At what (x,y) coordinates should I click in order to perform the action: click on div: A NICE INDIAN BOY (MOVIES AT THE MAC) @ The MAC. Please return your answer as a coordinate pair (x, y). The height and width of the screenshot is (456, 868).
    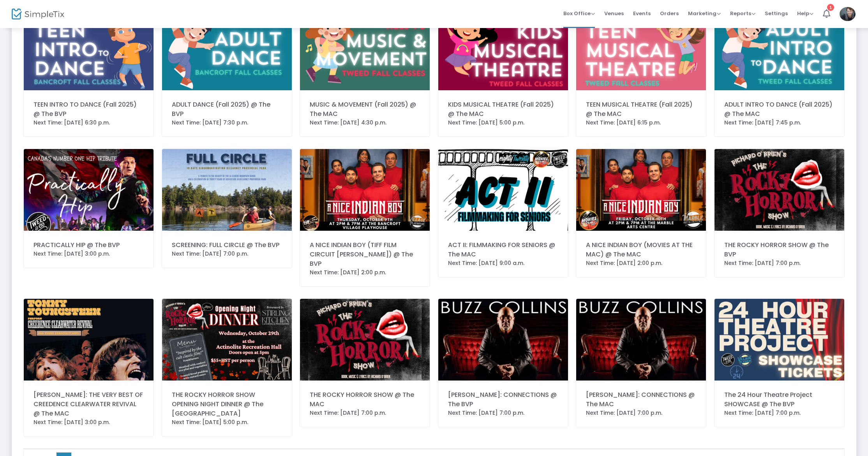
    Looking at the image, I should click on (641, 250).